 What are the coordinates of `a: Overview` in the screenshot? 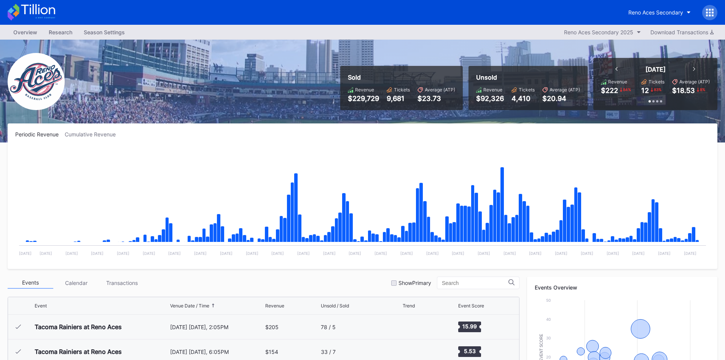 It's located at (25, 32).